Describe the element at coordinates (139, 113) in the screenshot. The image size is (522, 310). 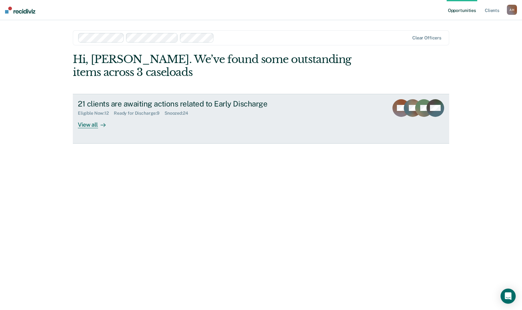
I see `div: Ready for Discharge : 9` at that location.